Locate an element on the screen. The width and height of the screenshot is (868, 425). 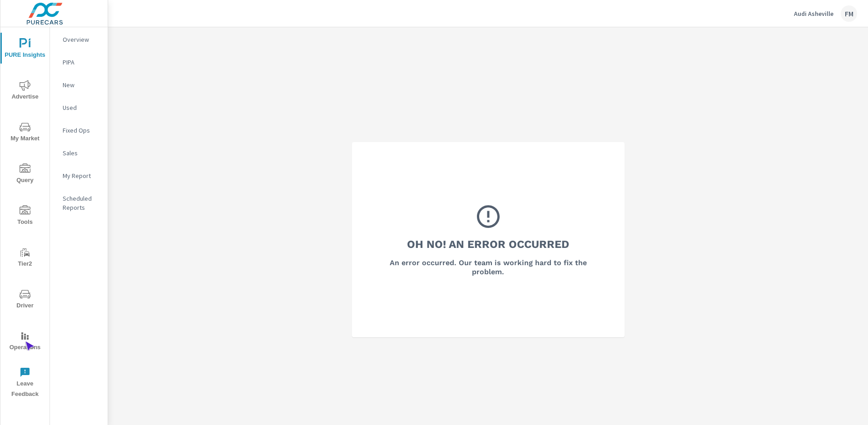
div: PIPA is located at coordinates (78, 62).